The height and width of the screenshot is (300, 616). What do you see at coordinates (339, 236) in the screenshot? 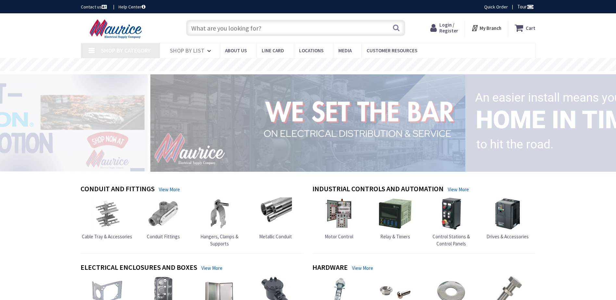
I see `span: Motor Control` at bounding box center [339, 236].